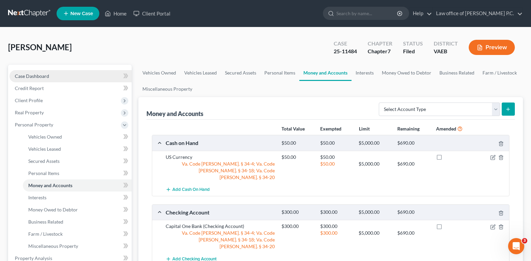 Image resolution: width=531 pixels, height=261 pixels. Describe the element at coordinates (70, 76) in the screenshot. I see `a: Case Dashboard` at that location.